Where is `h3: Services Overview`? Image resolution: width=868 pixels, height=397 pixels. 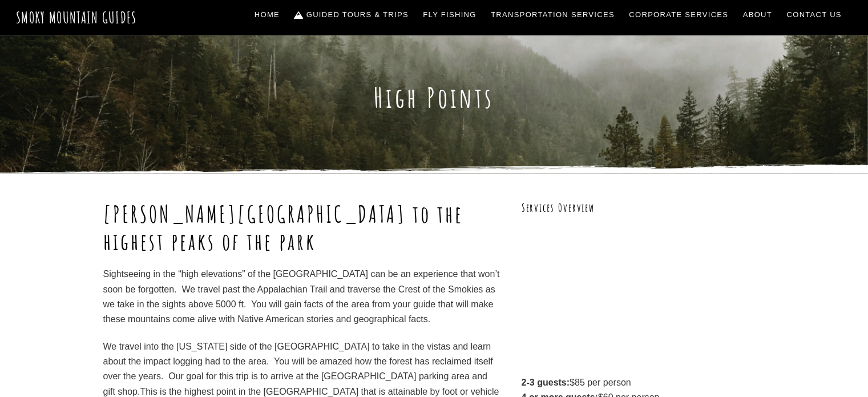
h3: Services Overview is located at coordinates (643, 208).